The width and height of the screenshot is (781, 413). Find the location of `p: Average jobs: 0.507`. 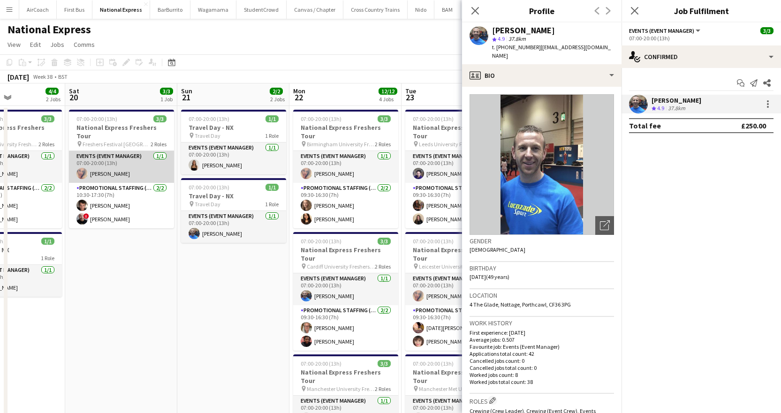

p: Average jobs: 0.507 is located at coordinates (541, 339).